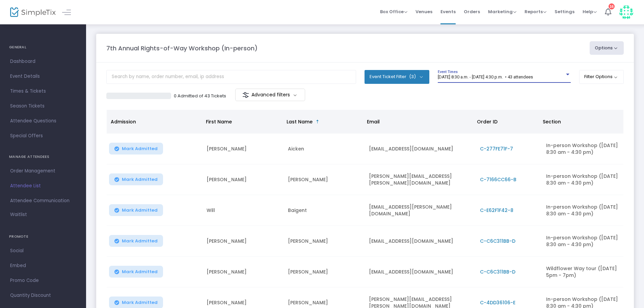 This screenshot has height=308, width=644. What do you see at coordinates (612, 6) in the screenshot?
I see `div: 16` at bounding box center [612, 6].